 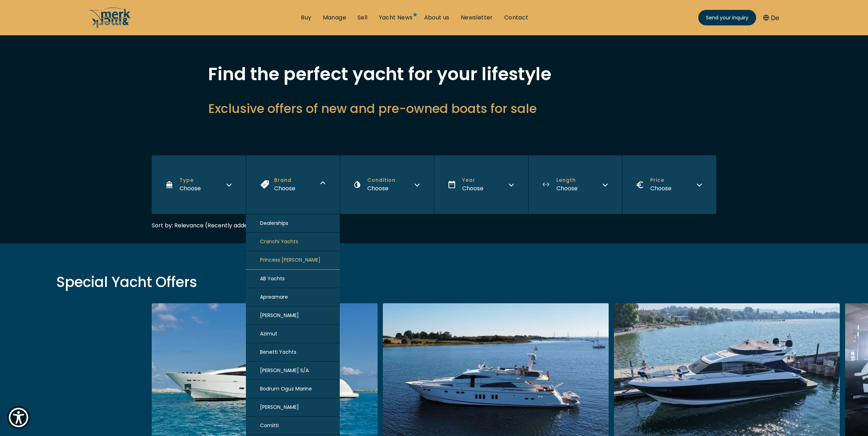 What do you see at coordinates (437, 17) in the screenshot?
I see `a: About us` at bounding box center [437, 17].